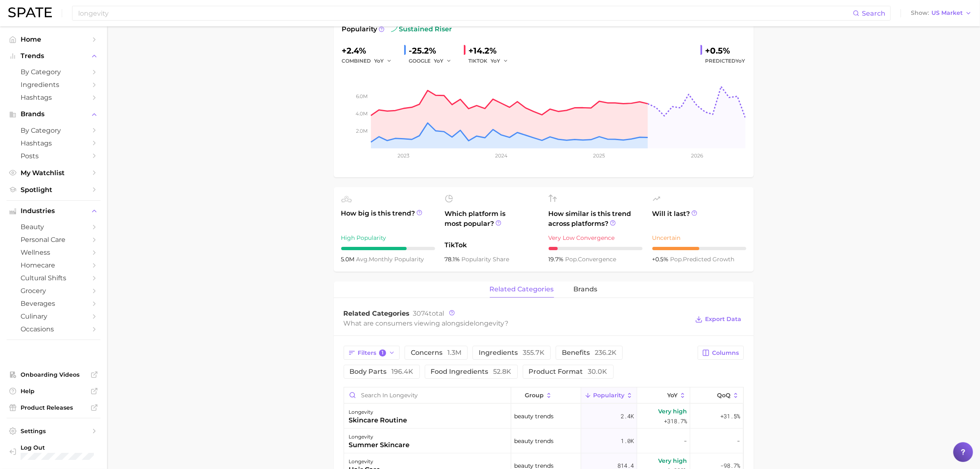 The width and height of the screenshot is (980, 469). What do you see at coordinates (724, 319) in the screenshot?
I see `span: Export Data` at bounding box center [724, 319].